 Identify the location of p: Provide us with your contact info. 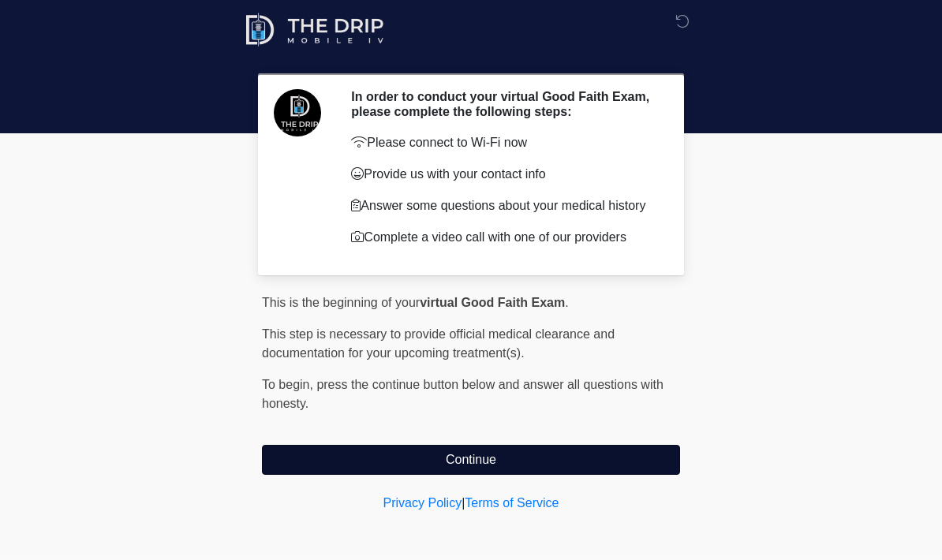
(503, 175).